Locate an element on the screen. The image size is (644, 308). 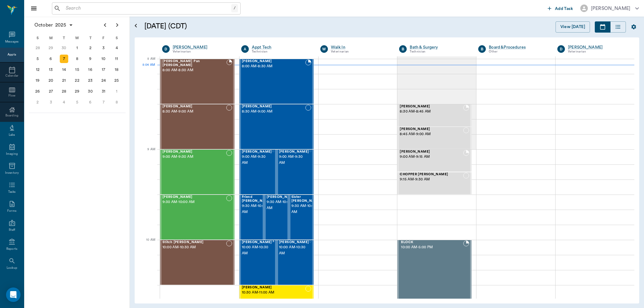
div: Wednesday, October 1, 2025 is located at coordinates (77, 48).